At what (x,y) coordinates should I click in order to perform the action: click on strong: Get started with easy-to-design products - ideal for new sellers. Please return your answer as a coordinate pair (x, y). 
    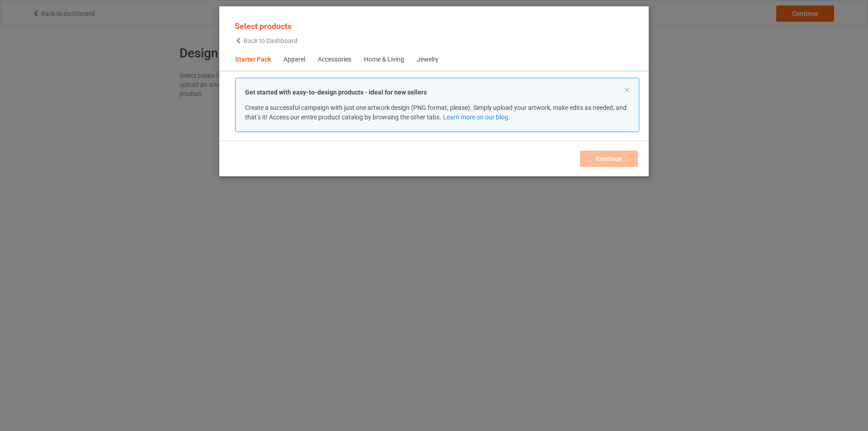
    Looking at the image, I should click on (336, 92).